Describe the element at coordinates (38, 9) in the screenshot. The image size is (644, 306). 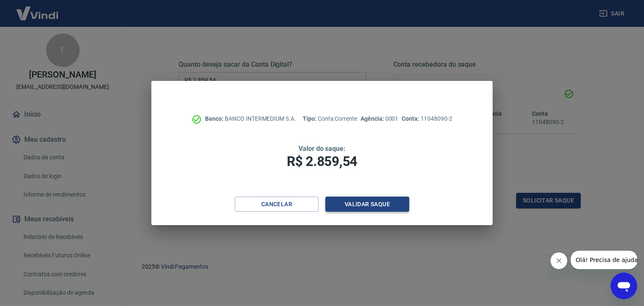
I see `span: Olá! Precisa de ajuda?` at that location.